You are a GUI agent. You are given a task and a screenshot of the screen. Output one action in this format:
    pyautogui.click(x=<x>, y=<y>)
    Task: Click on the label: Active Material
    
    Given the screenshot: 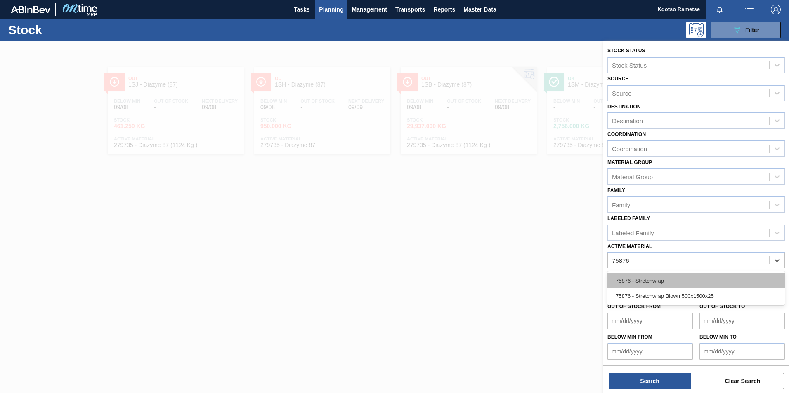 What is the action you would take?
    pyautogui.click(x=629, y=247)
    